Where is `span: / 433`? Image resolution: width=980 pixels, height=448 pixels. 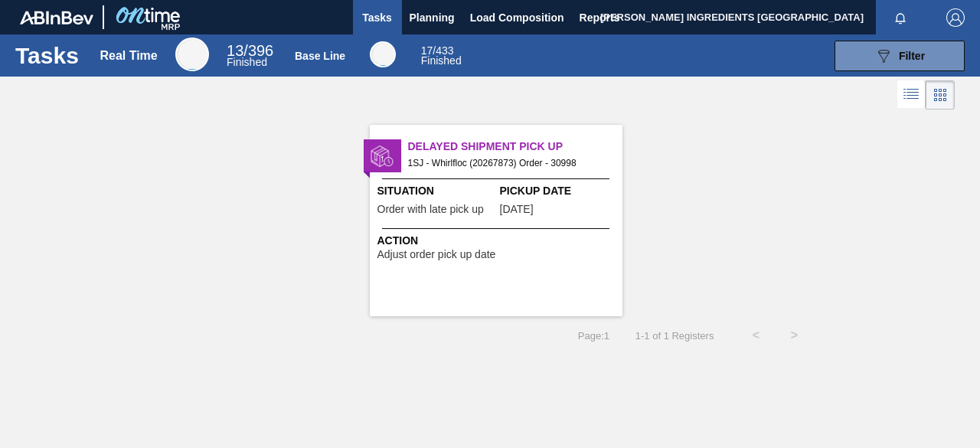
span: / 433 is located at coordinates (438, 50).